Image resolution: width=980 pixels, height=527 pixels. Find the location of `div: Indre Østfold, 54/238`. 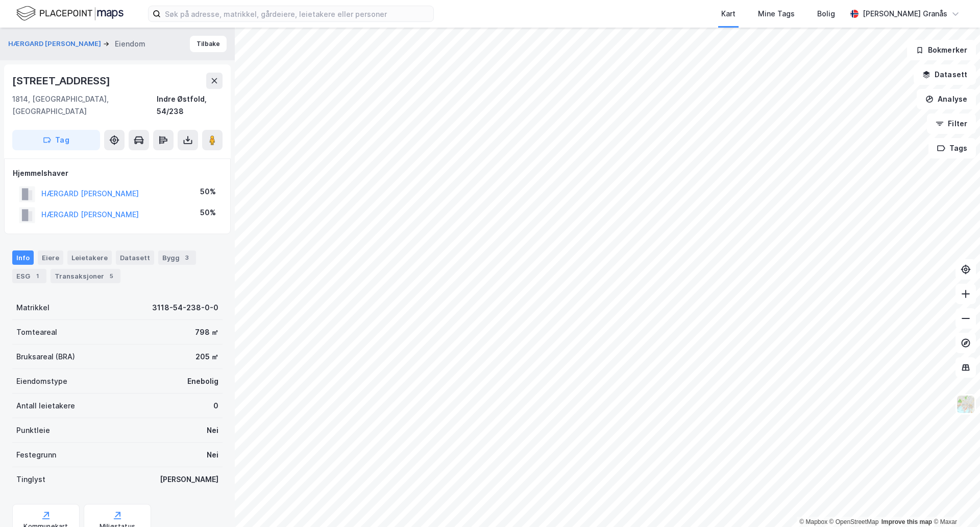

div: Indre Østfold, 54/238 is located at coordinates (189, 105).